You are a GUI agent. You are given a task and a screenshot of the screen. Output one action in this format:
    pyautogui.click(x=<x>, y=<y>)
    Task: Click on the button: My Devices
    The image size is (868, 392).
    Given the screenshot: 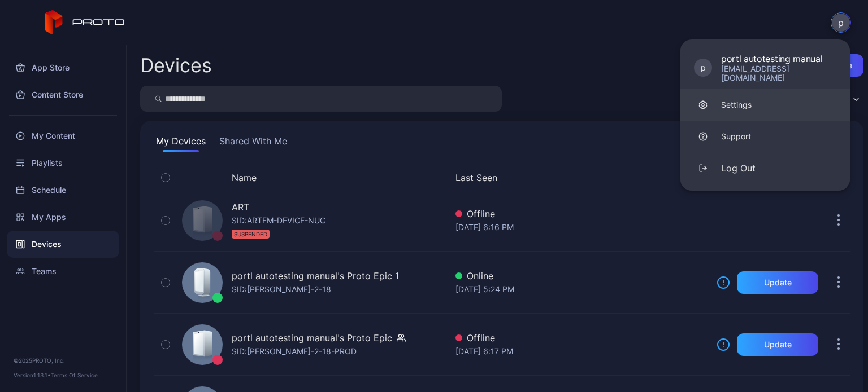 What is the action you would take?
    pyautogui.click(x=181, y=143)
    